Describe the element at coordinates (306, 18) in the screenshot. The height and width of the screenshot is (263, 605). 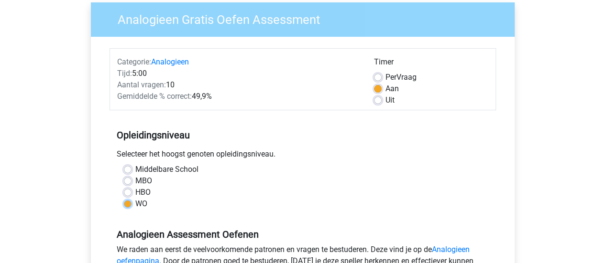
I see `h3: Analogieen Gratis Oefen Assessment` at that location.